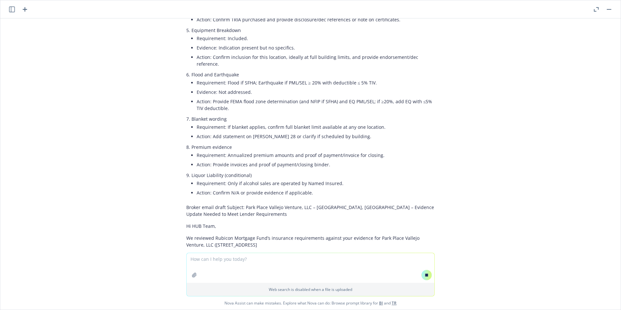  Describe the element at coordinates (316, 82) in the screenshot. I see `li: Requirement: Flood if SFHA; Earthquake if PML/SEL ≥ 20% with deductible ≤ 5% TIV.` at that location.